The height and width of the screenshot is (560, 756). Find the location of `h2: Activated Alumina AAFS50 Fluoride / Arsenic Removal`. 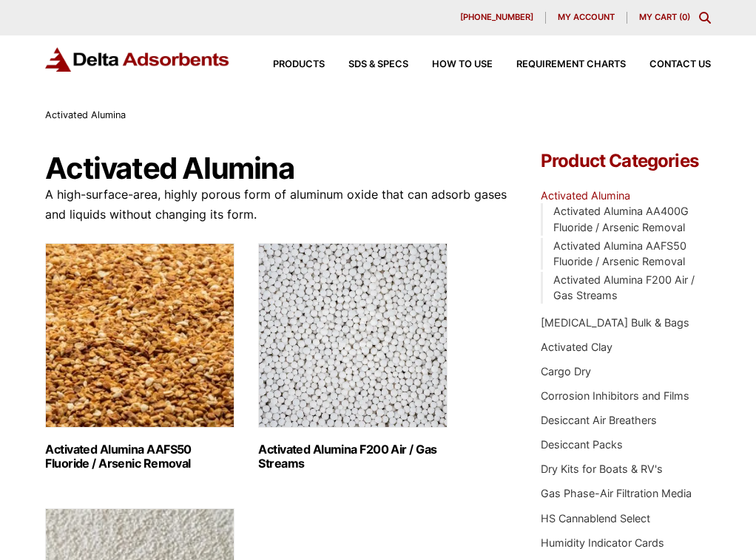

h2: Activated Alumina AAFS50 Fluoride / Arsenic Removal is located at coordinates (140, 457).